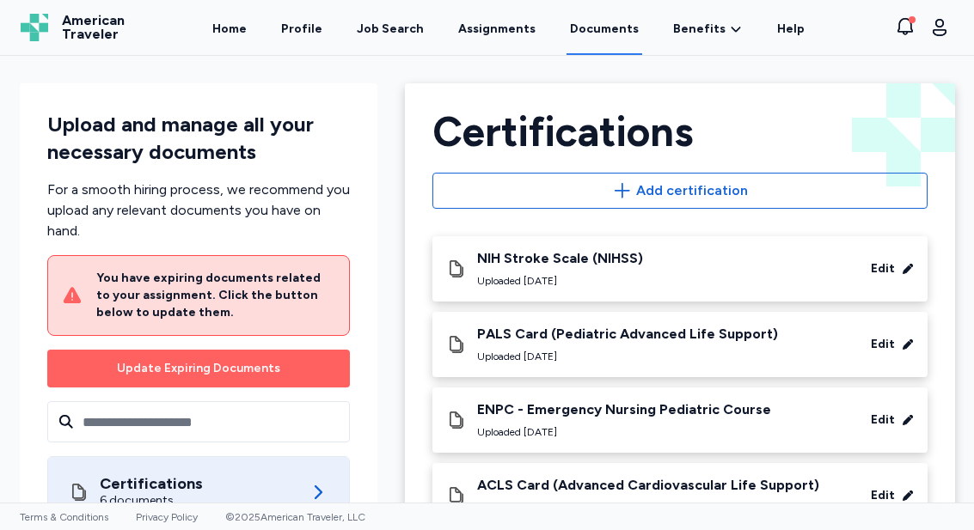 This screenshot has height=530, width=974. I want to click on button: Add certification, so click(680, 191).